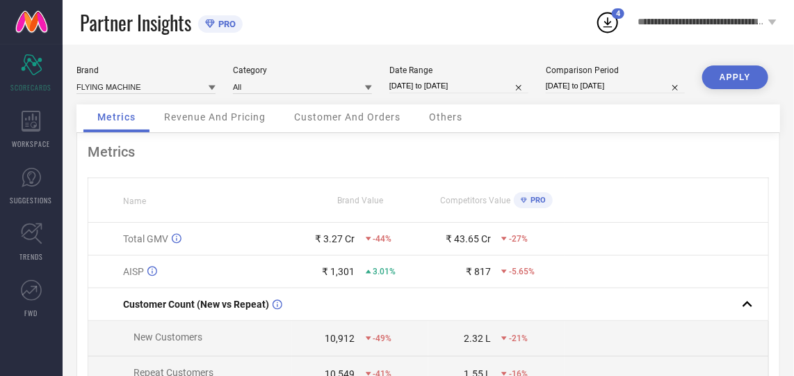 Image resolution: width=794 pixels, height=376 pixels. I want to click on div: Comparison Period, so click(615, 70).